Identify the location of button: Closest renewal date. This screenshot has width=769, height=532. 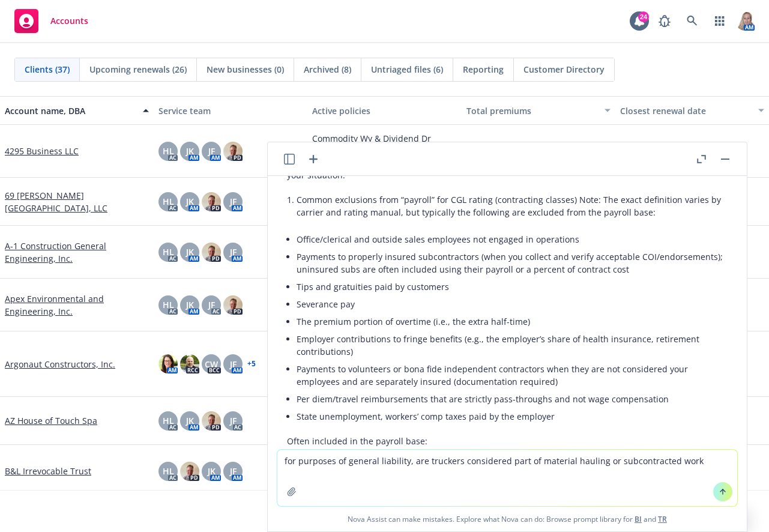
(692, 111).